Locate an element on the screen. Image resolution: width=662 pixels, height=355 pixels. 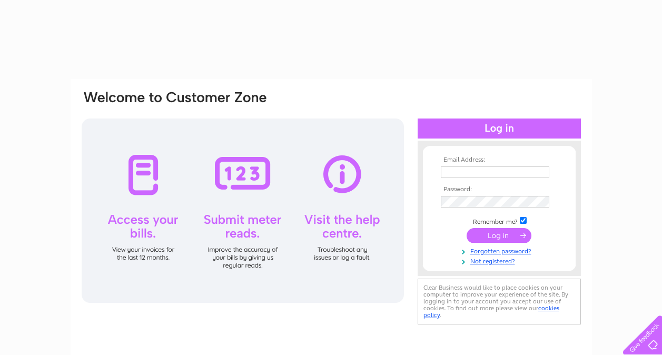
th: Password: is located at coordinates (499, 190).